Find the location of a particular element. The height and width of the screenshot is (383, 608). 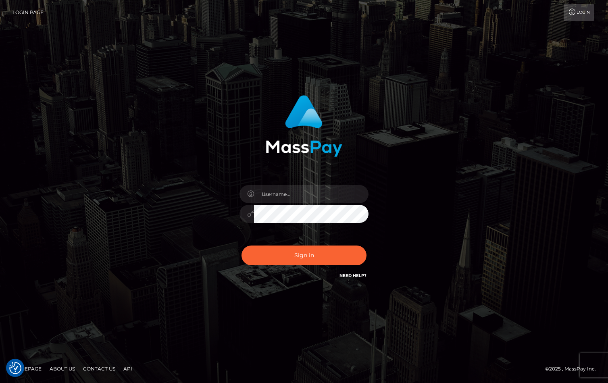

img: MassPay Login is located at coordinates (304, 126).